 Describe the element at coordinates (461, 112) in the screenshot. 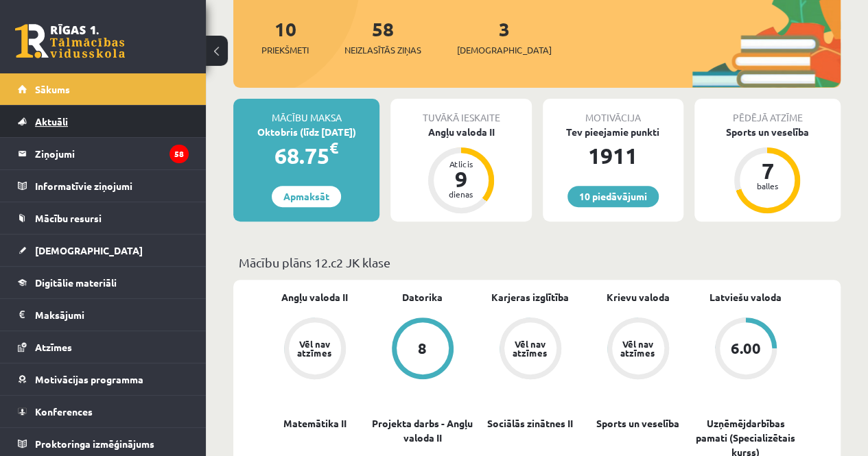

I see `div: Tuvākā ieskaite` at that location.